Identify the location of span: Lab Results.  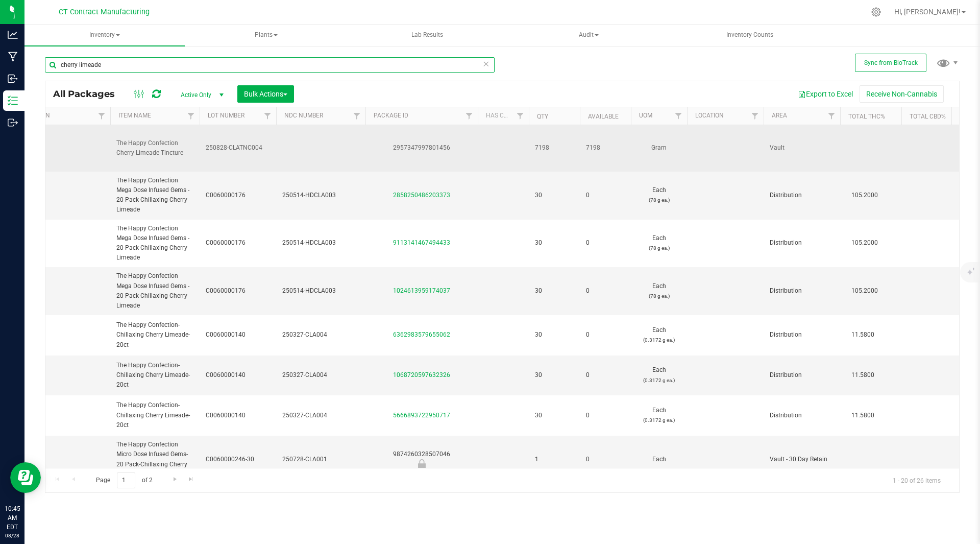
(427, 35).